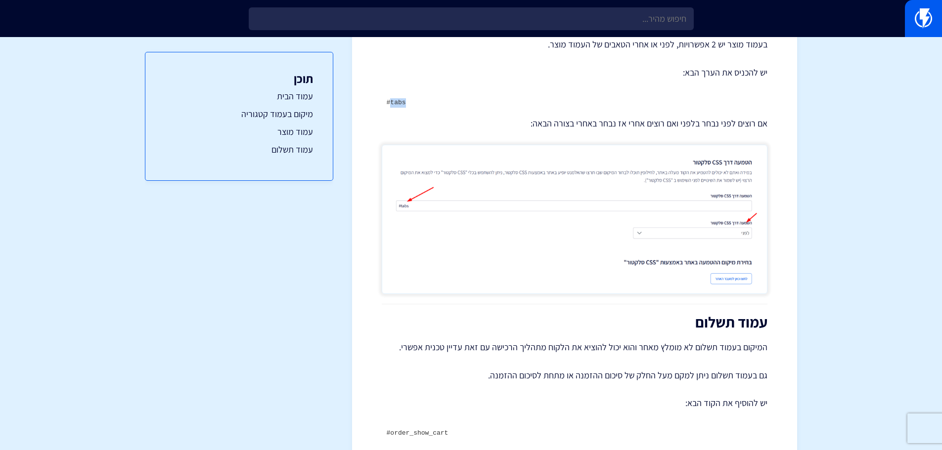  What do you see at coordinates (239, 79) in the screenshot?
I see `h3: תוכן` at bounding box center [239, 79].